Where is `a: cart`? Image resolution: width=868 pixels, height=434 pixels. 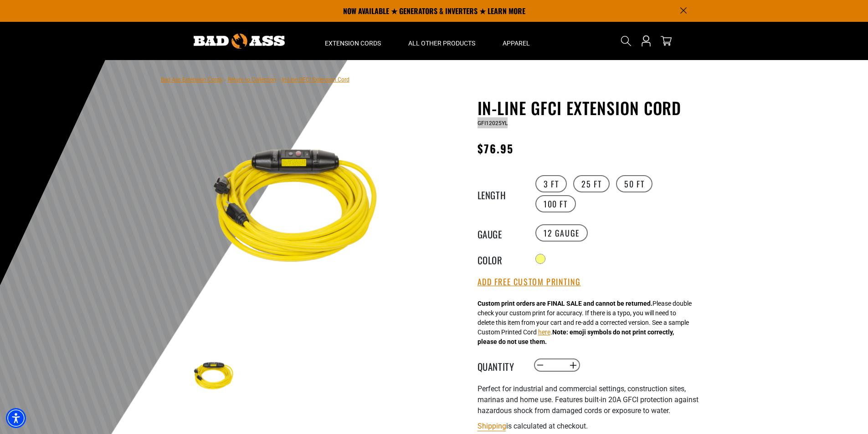 a: cart is located at coordinates (666, 41).